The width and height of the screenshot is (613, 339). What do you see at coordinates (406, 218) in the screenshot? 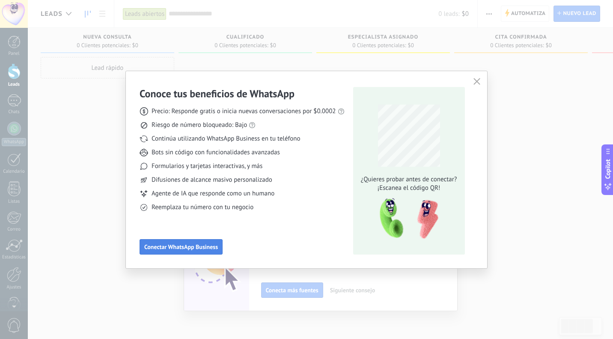
I see `img: qr-pic-1x.png` at bounding box center [406, 218].